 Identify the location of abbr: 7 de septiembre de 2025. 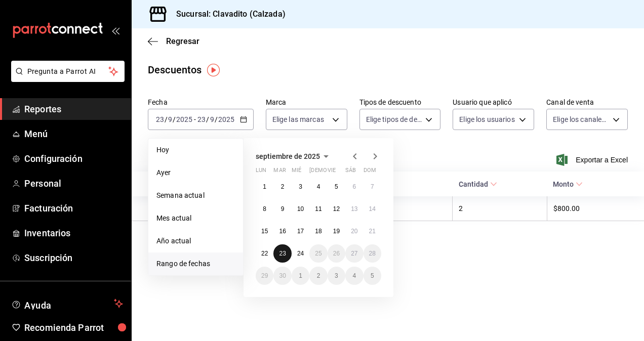
(372, 186).